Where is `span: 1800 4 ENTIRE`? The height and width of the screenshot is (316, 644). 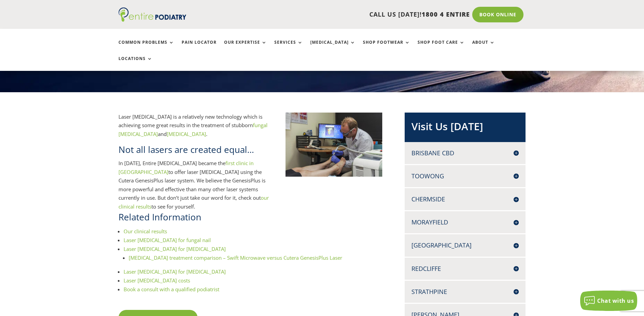
span: 1800 4 ENTIRE is located at coordinates (446, 14).